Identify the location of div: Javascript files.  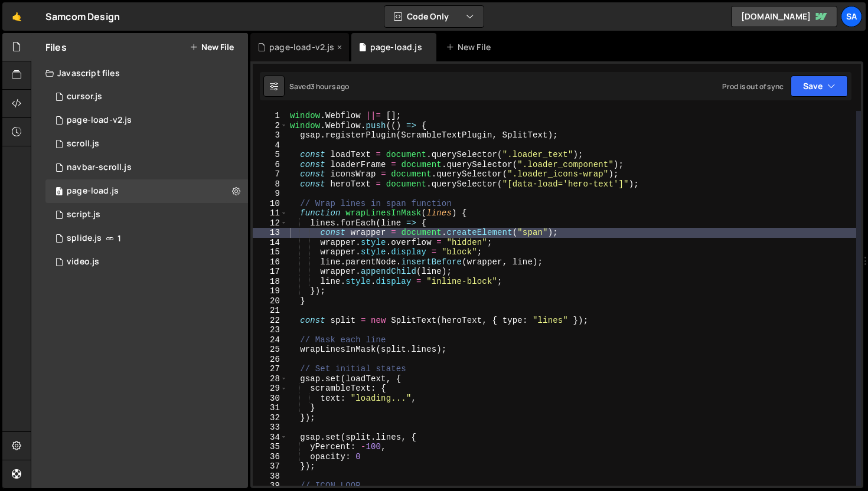
(140, 73).